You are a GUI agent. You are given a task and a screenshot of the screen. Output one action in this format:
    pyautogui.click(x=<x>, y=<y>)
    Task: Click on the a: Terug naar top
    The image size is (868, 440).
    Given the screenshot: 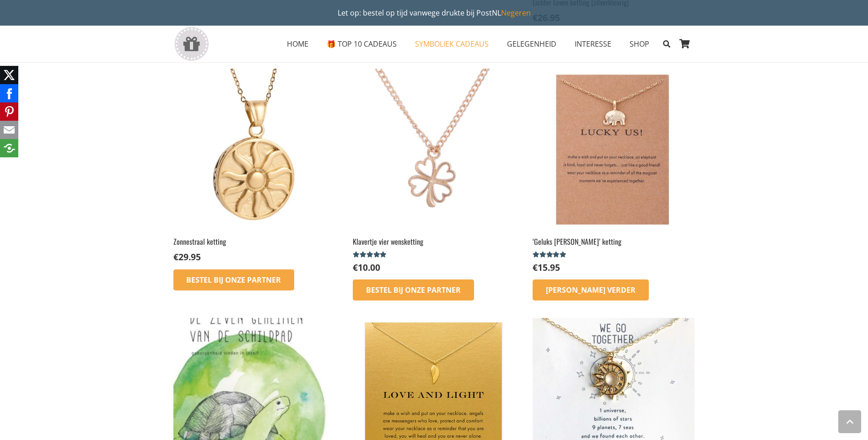 What is the action you would take?
    pyautogui.click(x=850, y=422)
    